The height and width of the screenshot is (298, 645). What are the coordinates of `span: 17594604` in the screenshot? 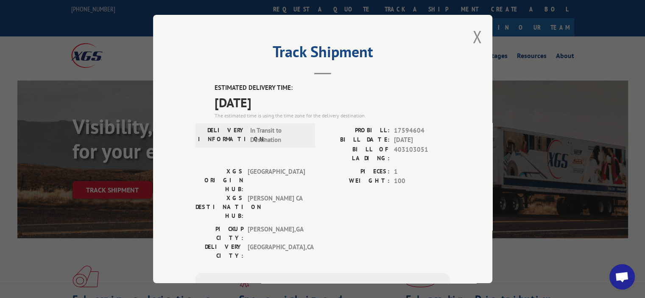 It's located at (422, 131).